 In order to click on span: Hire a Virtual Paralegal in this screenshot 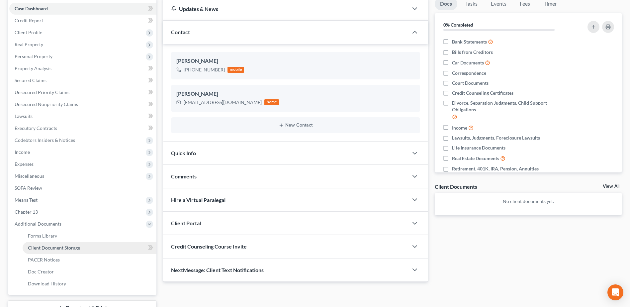, I will do `click(198, 200)`.